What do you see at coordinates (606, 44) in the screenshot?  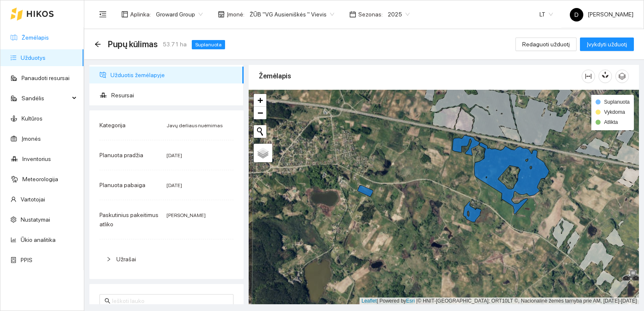 I see `span: Įvykdyti užduotį` at bounding box center [606, 44].